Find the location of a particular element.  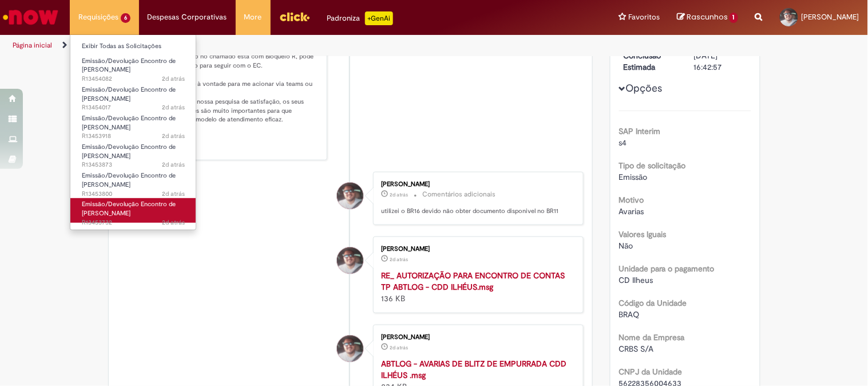

span: 1 is located at coordinates (734, 18).